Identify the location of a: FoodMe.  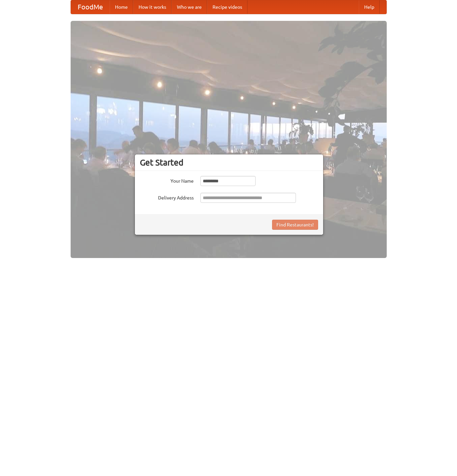
(90, 7).